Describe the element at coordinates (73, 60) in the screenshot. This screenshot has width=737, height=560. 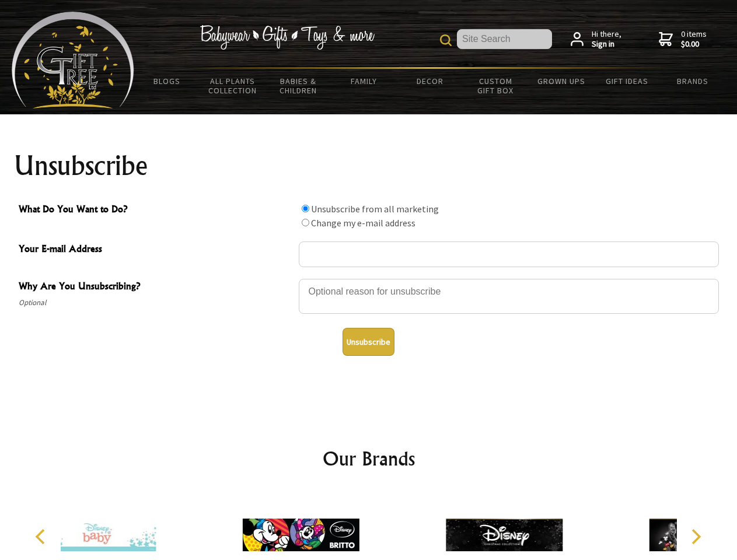
I see `img: Babyware - Gifts - Toys and more...` at that location.